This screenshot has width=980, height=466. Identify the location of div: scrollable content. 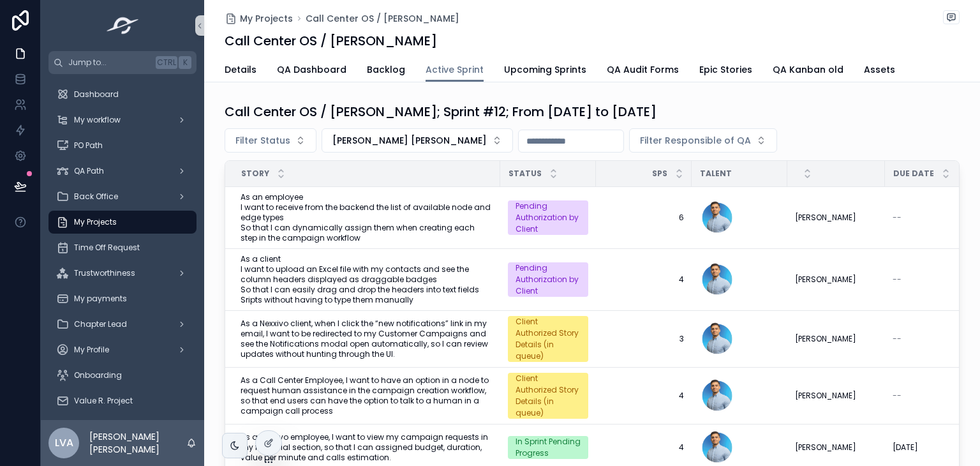
(123, 247).